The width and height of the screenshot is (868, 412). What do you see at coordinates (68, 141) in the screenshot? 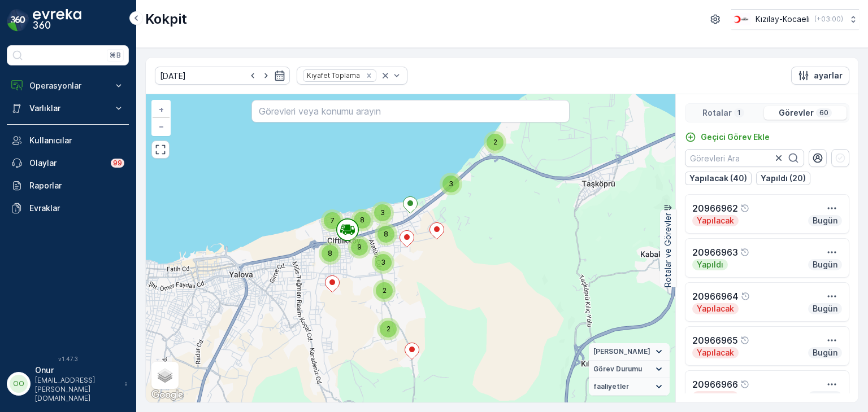
I see `a: Kullanıcılar` at bounding box center [68, 141].